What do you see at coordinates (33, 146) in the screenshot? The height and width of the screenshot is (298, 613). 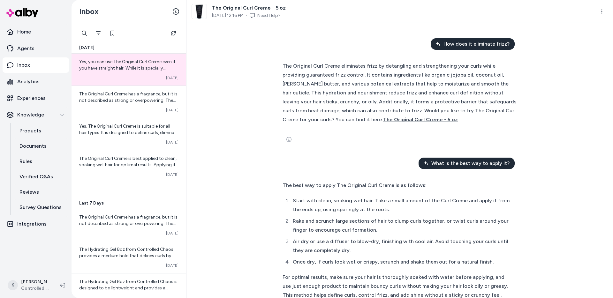 I see `p: Documents` at bounding box center [33, 146].